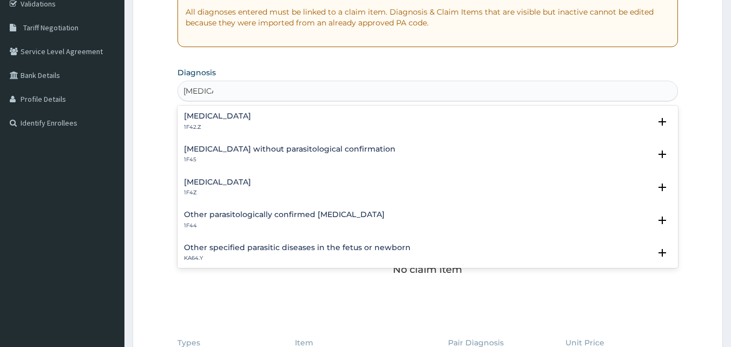 This screenshot has height=347, width=731. What do you see at coordinates (284, 226) in the screenshot?
I see `p: 1F44` at bounding box center [284, 226].